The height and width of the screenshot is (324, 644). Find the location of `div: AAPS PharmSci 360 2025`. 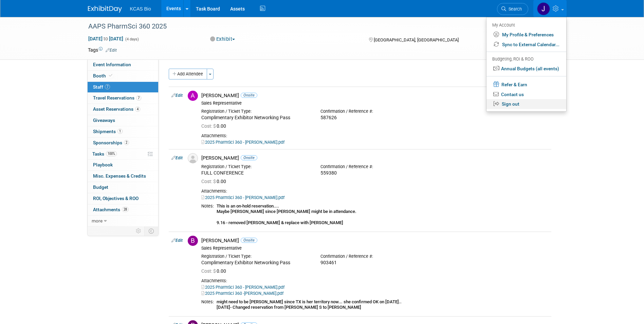

div: AAPS PharmSci 360 2025 is located at coordinates (302, 27).